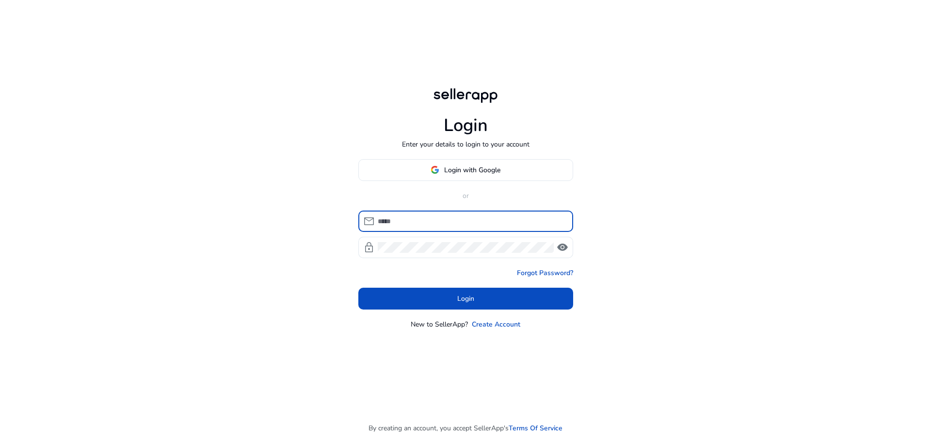 This screenshot has width=931, height=442. Describe the element at coordinates (472, 170) in the screenshot. I see `span: Login with Google` at that location.